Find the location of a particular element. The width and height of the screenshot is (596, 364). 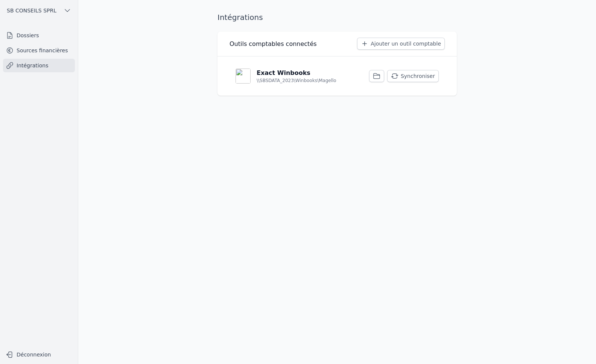

a: Sources financières is located at coordinates (39, 51).